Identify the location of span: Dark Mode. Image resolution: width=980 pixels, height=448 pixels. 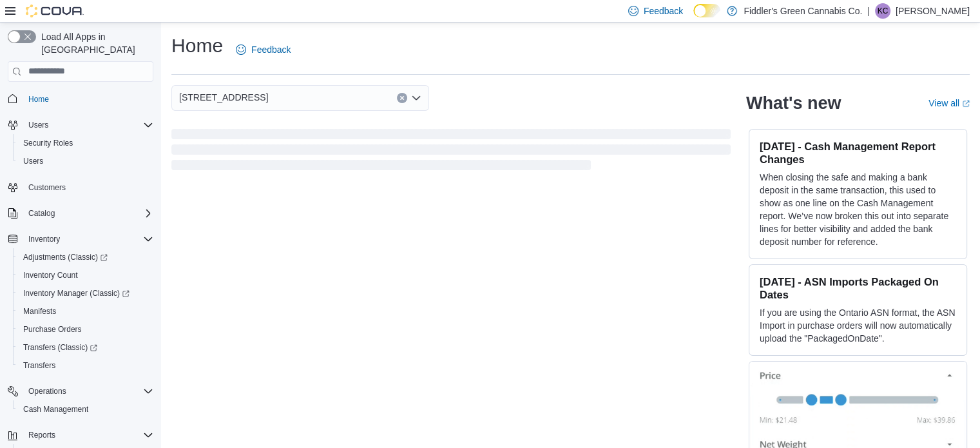
(693, 18).